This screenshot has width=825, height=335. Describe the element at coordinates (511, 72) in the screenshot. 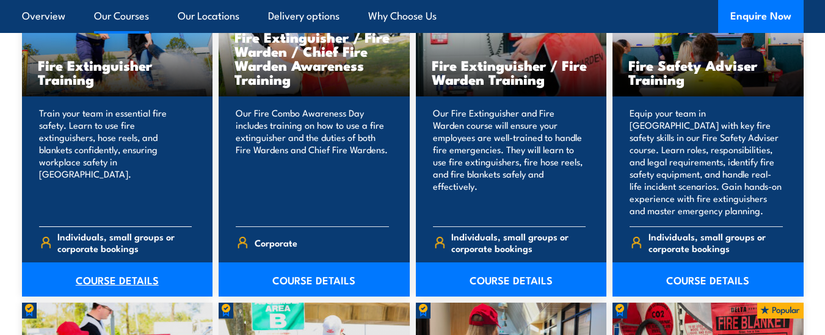

I see `h3: Fire Extinguisher / Fire Warden Training` at that location.